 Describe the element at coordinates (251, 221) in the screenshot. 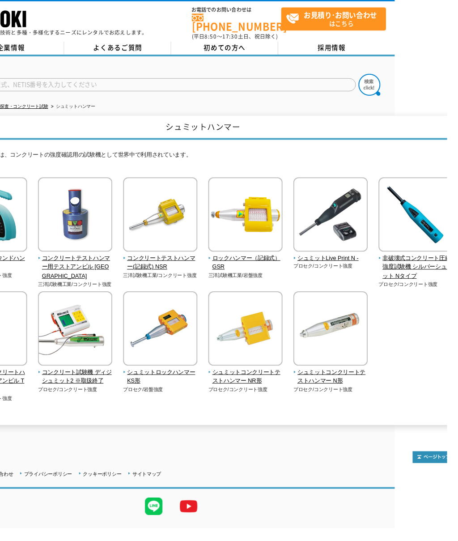

I see `img: ロックハンマー（記録式） GSR` at that location.